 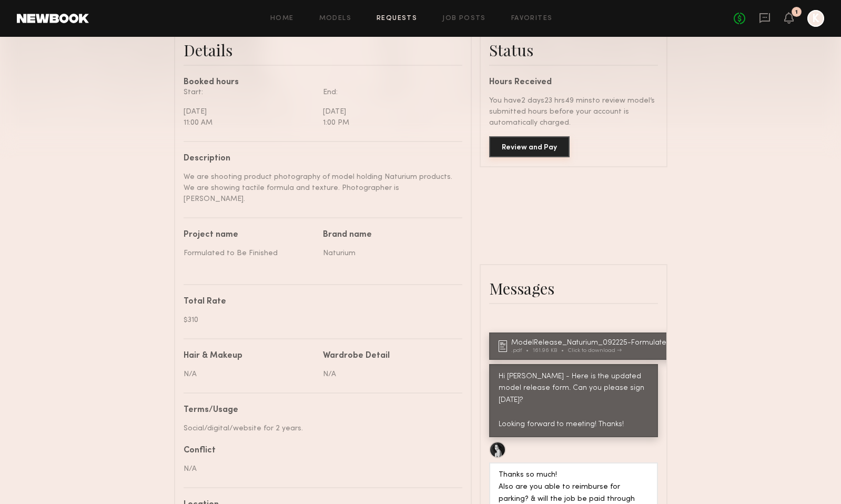 I want to click on div: End:, so click(x=389, y=92).